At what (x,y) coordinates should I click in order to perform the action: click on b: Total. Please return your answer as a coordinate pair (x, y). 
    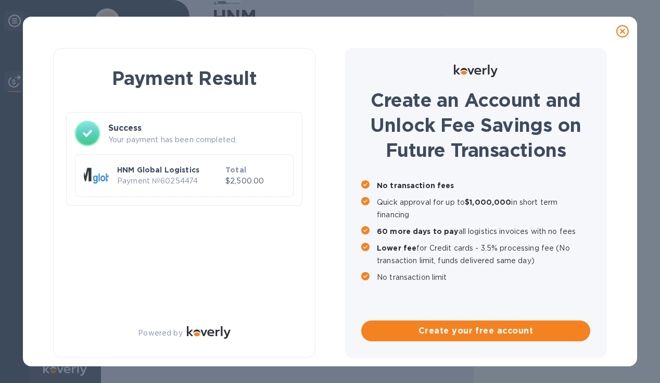
    Looking at the image, I should click on (236, 170).